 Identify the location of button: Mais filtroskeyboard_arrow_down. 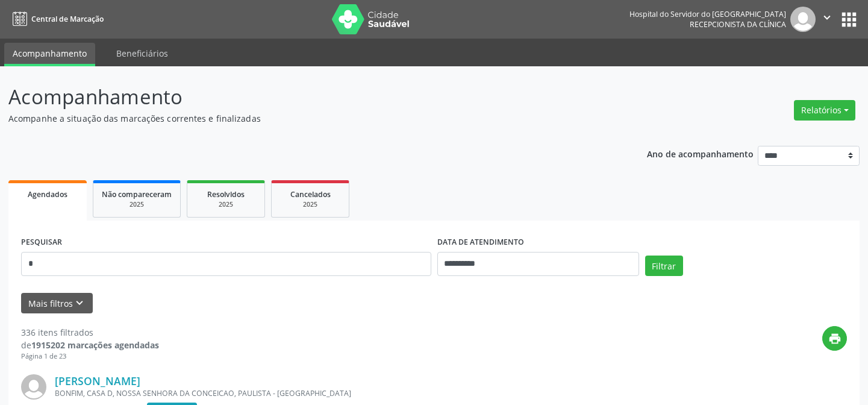
(57, 303).